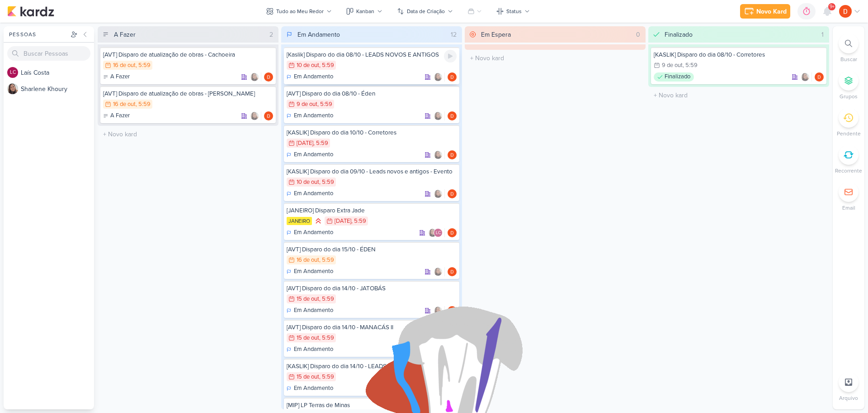 The width and height of the screenshot is (868, 413). Describe the element at coordinates (849, 208) in the screenshot. I see `p: Email` at that location.